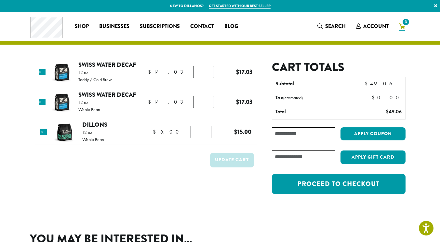  What do you see at coordinates (293, 98) in the screenshot?
I see `small: (estimated)` at bounding box center [293, 98].